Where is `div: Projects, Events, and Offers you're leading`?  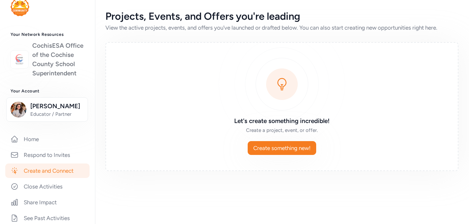
div: Projects, Events, and Offers you're leading is located at coordinates (282, 16).